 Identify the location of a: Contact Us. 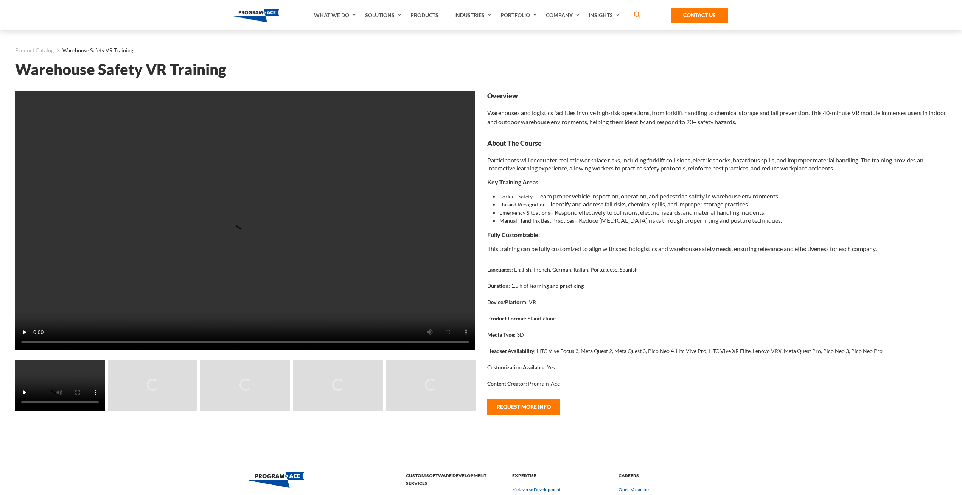
(700, 15).